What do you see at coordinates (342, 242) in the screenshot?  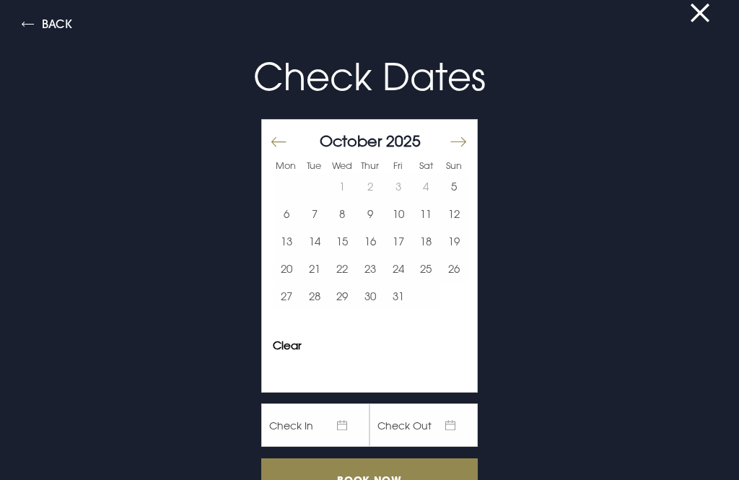 I see `td: Choose Wednesday, October 15, 2025 as your start date.` at bounding box center [342, 242].